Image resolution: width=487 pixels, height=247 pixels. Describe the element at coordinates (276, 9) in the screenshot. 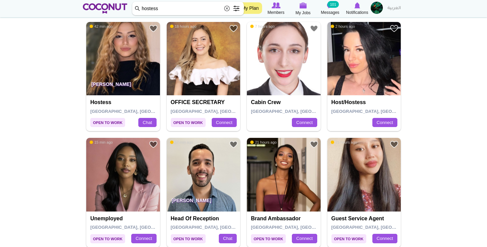

I see `a: Browse Members Members` at that location.